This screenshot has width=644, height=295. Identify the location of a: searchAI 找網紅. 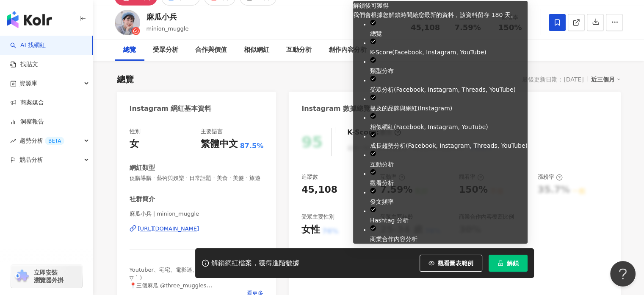
(28, 45).